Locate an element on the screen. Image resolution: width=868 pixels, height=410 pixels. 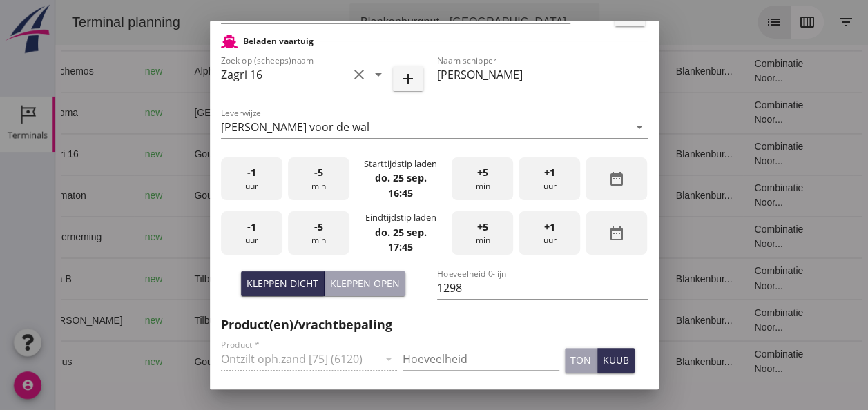
h2: Beladen vaartuig is located at coordinates (279, 41).